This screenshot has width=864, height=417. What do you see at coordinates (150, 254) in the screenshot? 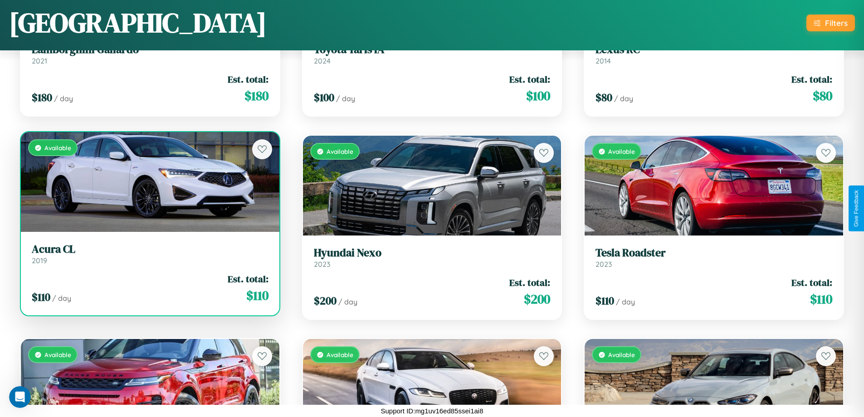
I see `a: Acura CL2019` at bounding box center [150, 254].